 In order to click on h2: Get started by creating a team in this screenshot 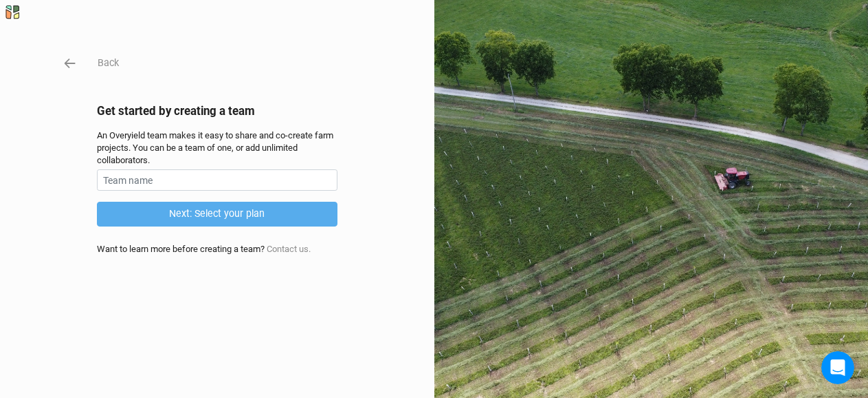, I will do `click(217, 111)`.